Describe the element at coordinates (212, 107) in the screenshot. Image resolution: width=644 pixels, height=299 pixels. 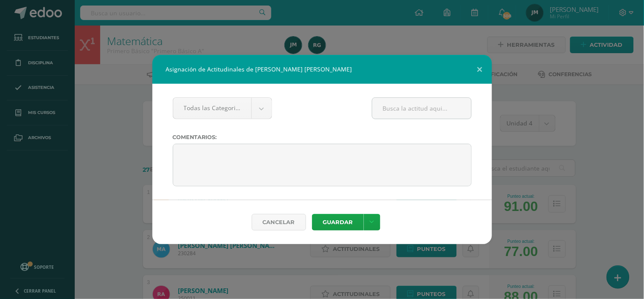
I see `span: Todas las Categorias` at that location.